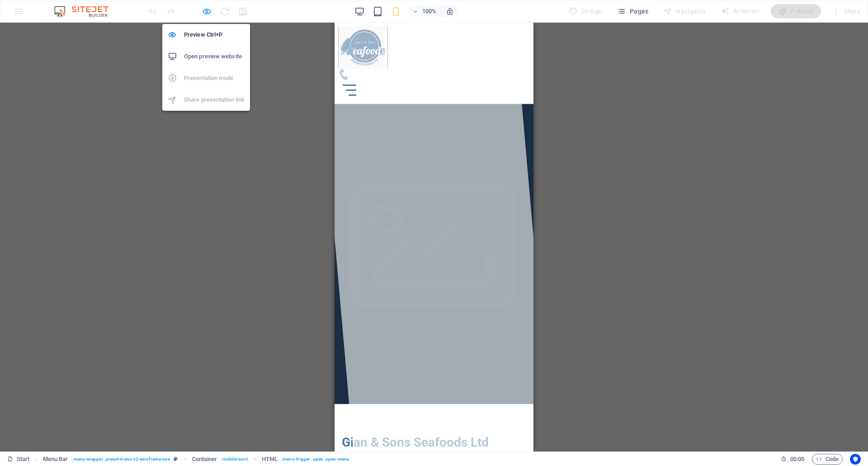 This screenshot has width=868, height=466. Describe the element at coordinates (16, 67) in the screenshot. I see `button: Menu` at that location.